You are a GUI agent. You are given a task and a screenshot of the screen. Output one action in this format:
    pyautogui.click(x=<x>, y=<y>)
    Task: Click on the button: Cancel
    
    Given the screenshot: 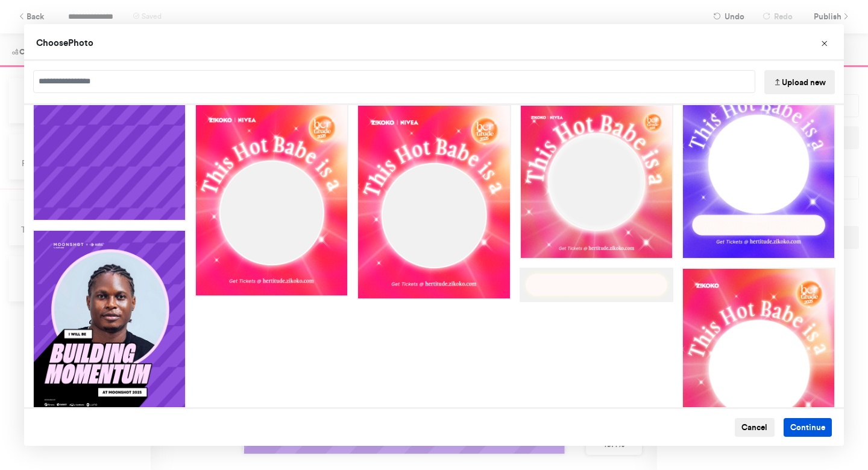 What is the action you would take?
    pyautogui.click(x=755, y=427)
    